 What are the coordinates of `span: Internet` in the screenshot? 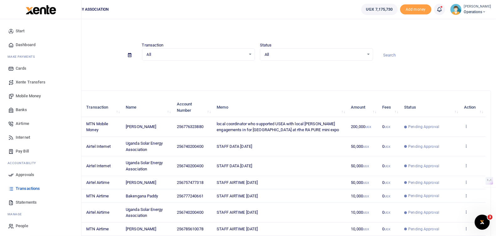 It's located at (23, 137).